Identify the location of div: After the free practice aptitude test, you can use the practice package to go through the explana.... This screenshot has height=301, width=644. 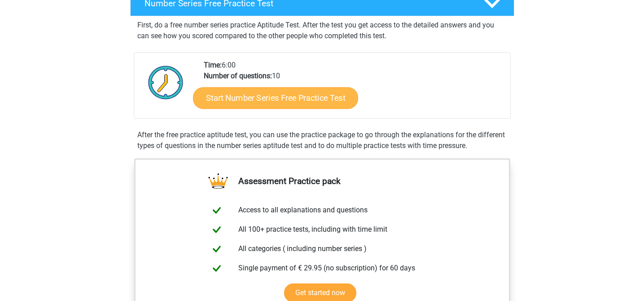
(322, 140).